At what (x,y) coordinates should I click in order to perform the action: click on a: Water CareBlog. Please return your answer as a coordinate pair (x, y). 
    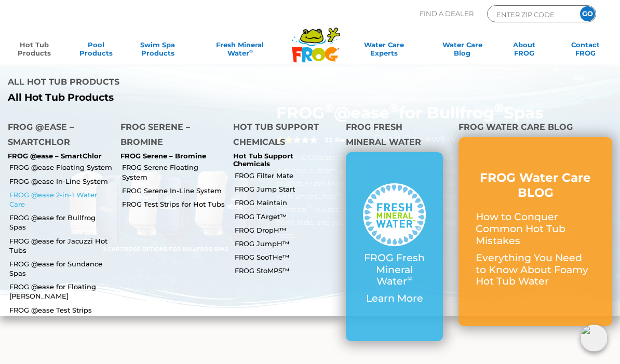
    Looking at the image, I should click on (462, 51).